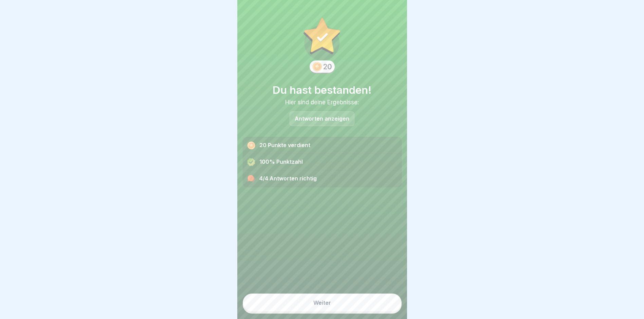  Describe the element at coordinates (327, 67) in the screenshot. I see `div: 20` at that location.